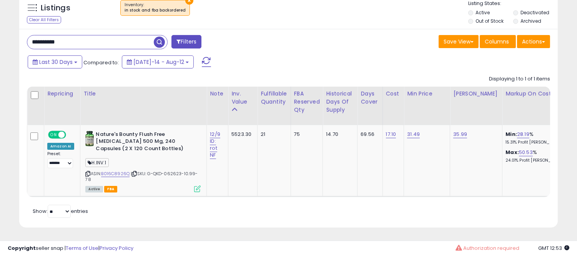  What do you see at coordinates (370, 98) in the screenshot?
I see `div: Days Cover` at bounding box center [370, 98].